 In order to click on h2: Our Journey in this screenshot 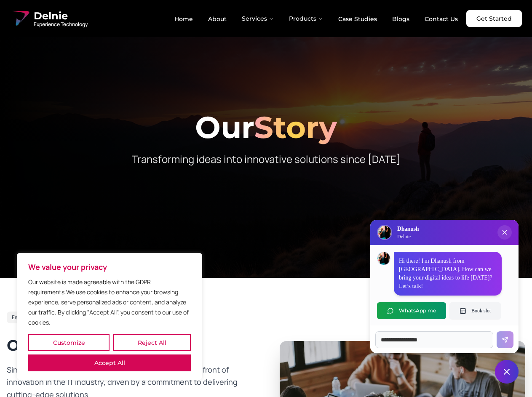, I will do `click(130, 345)`.